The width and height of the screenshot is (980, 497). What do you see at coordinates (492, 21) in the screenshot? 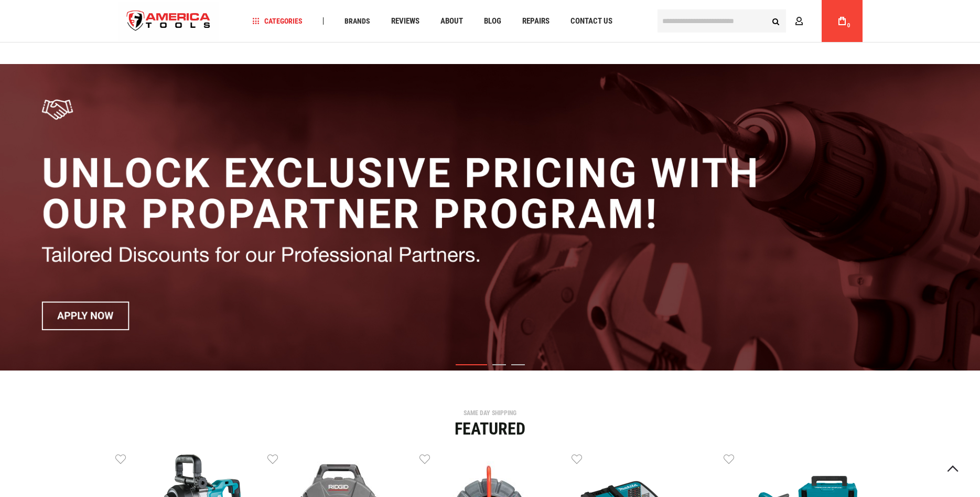
I see `span: Blog` at bounding box center [492, 21].